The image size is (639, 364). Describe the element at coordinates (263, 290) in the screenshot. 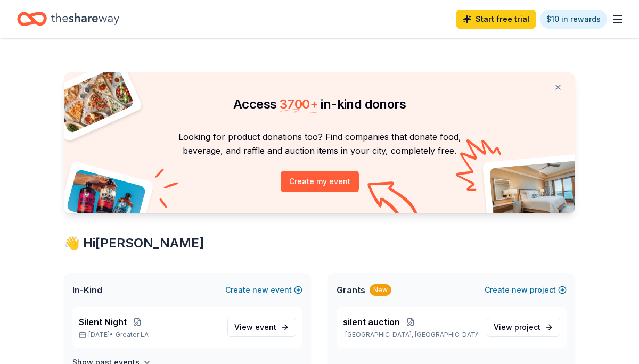

I see `button: Createnewevent` at that location.